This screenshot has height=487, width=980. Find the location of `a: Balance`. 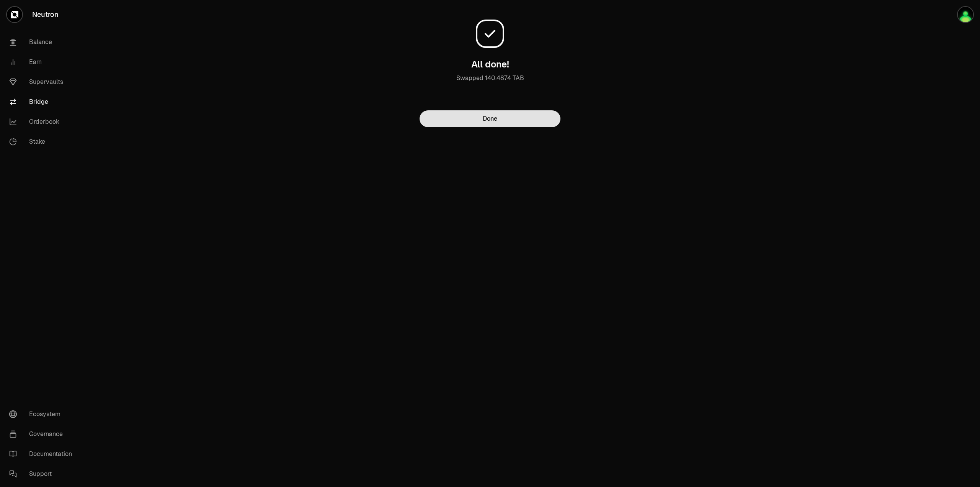

a: Balance is located at coordinates (43, 42).